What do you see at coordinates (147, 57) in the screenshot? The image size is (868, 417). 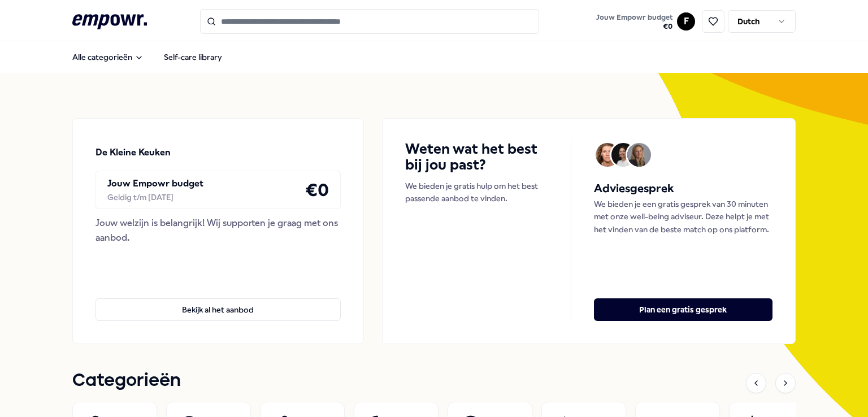 I see `nav: Main` at bounding box center [147, 57].